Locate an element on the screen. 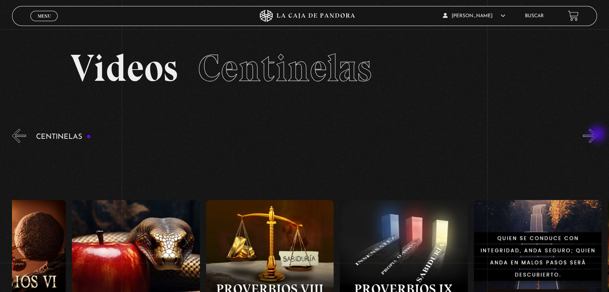 This screenshot has width=609, height=292. span: Centinelas is located at coordinates (284, 68).